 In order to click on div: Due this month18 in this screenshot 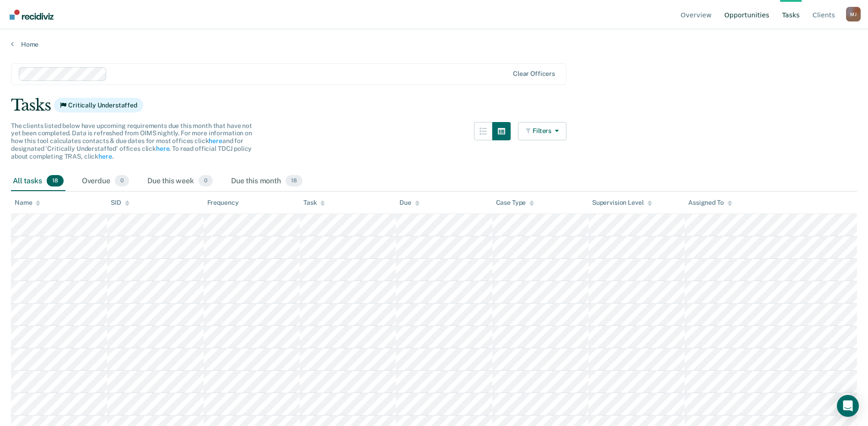, I will do `click(267, 182)`.